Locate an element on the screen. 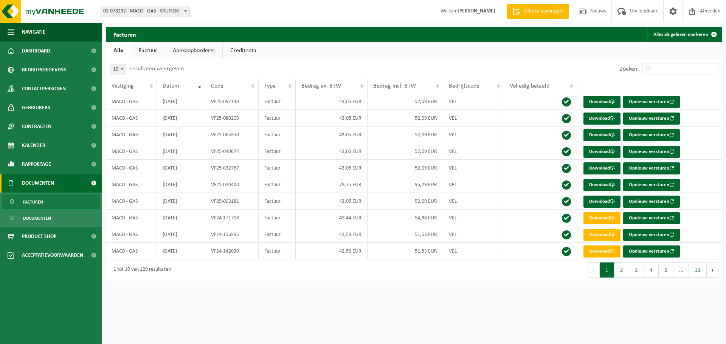 This screenshot has height=344, width=726. span: Vestiging is located at coordinates (122, 86).